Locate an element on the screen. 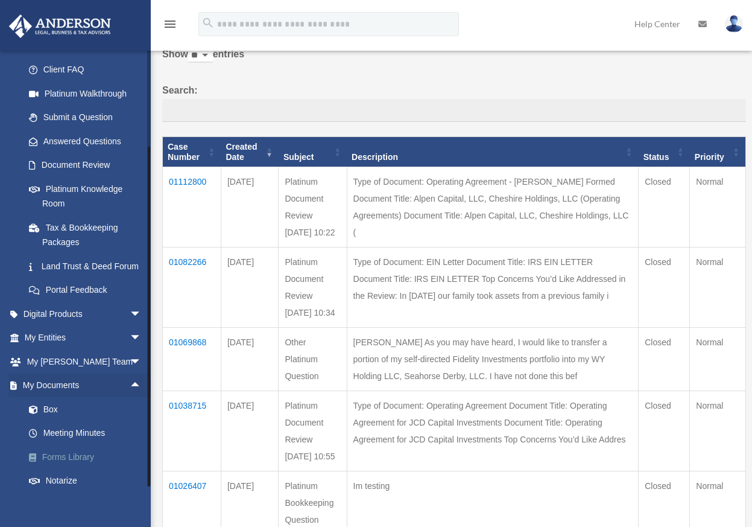  th: Priority: activate to sort column ascending is located at coordinates (718, 151).